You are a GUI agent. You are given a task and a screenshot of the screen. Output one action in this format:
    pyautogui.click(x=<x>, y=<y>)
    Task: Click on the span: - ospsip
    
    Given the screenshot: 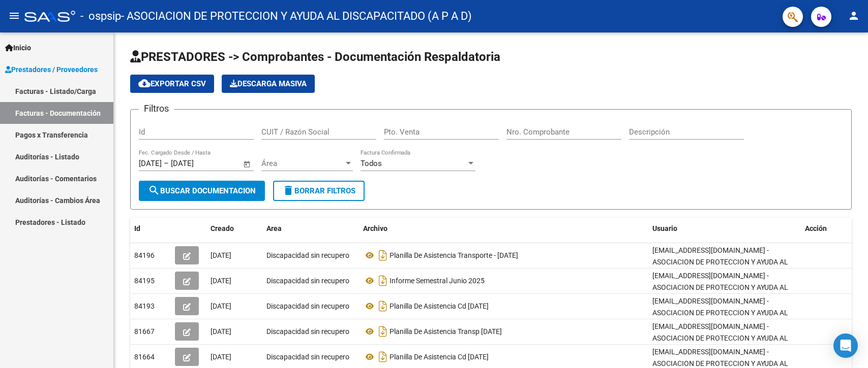 What is the action you would take?
    pyautogui.click(x=101, y=16)
    